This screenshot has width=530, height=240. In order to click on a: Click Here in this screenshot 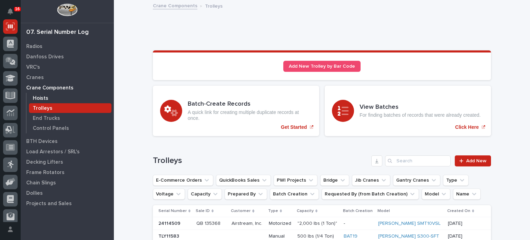, I will do `click(408, 111)`.